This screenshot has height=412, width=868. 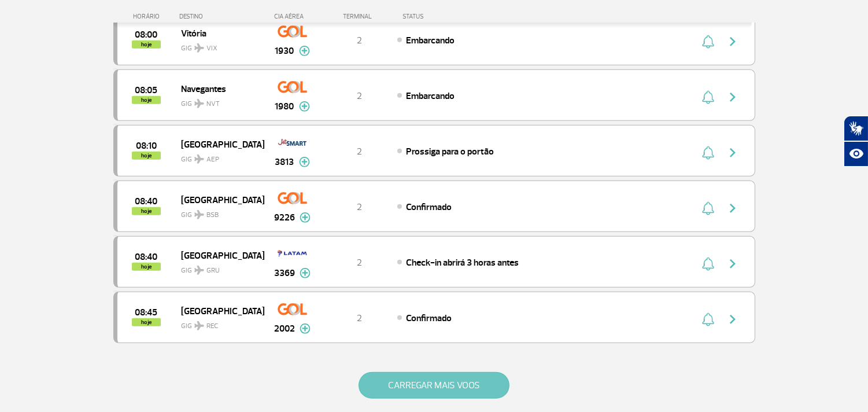 What do you see at coordinates (285, 273) in the screenshot?
I see `span: 3369` at bounding box center [285, 273].